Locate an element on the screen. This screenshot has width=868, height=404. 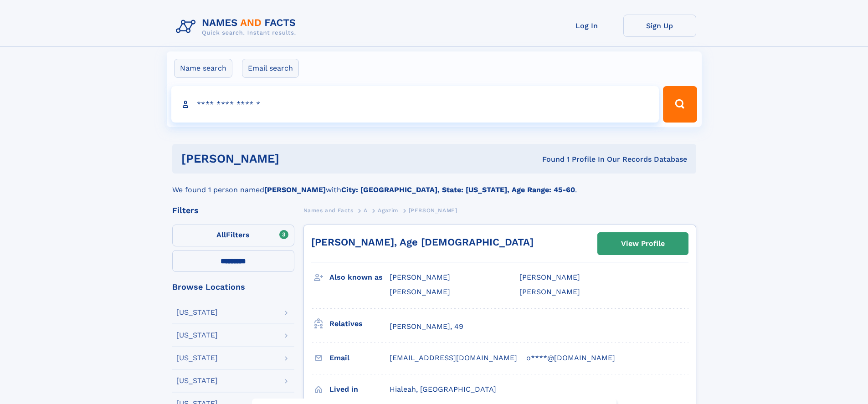
h3: Email is located at coordinates (360, 358).